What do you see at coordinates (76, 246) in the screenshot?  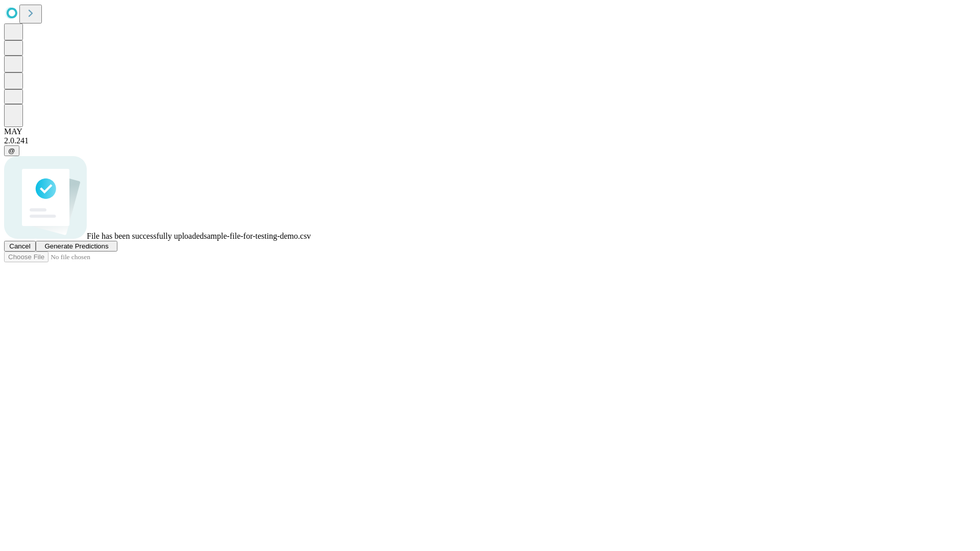 I see `span: Generate Predictions` at bounding box center [76, 246].